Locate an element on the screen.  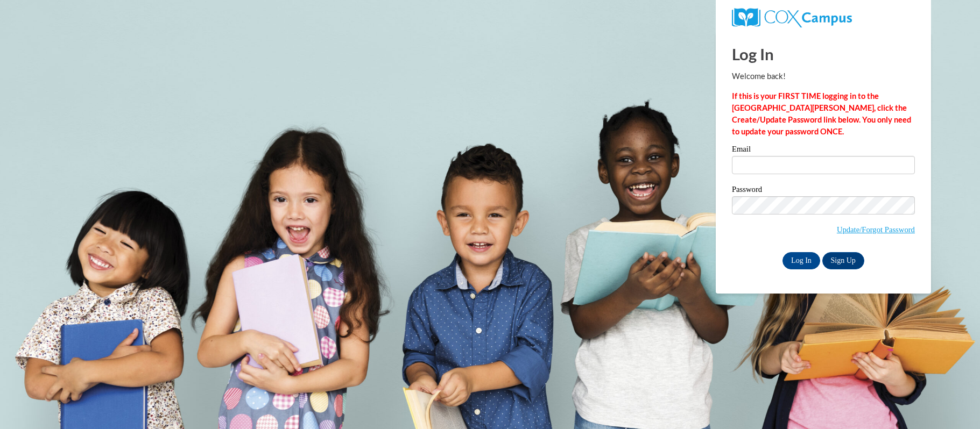
a: COX Campus is located at coordinates (791, 16).